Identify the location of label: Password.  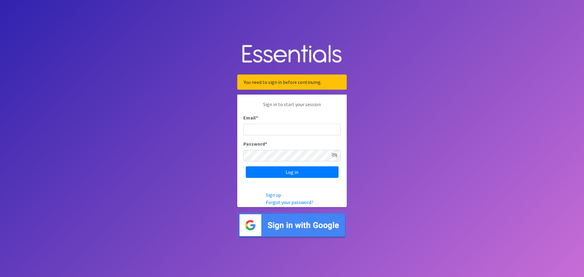
(255, 144).